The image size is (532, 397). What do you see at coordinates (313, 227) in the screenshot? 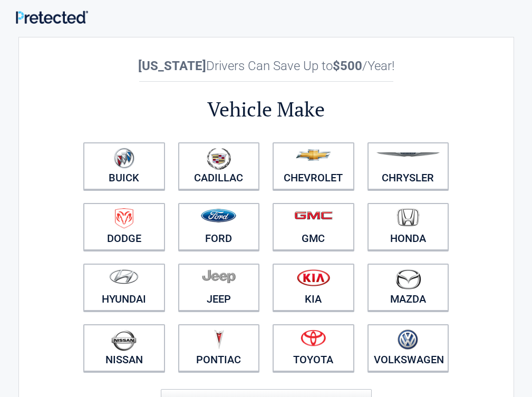
I see `a: GMC` at bounding box center [313, 227].